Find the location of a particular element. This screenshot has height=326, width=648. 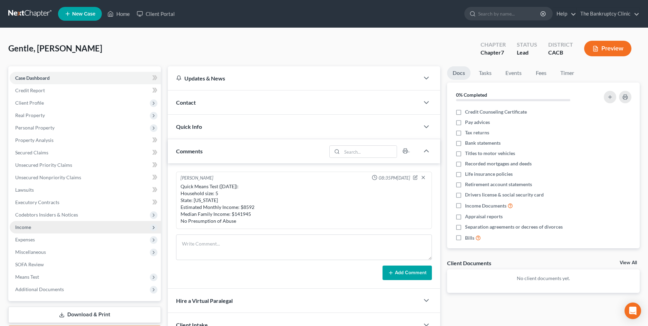

span: New Case is located at coordinates (83, 14).